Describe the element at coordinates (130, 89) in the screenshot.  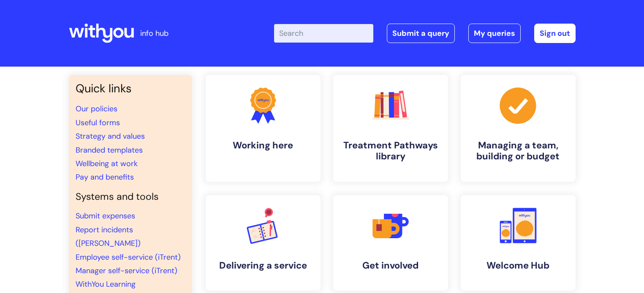
I see `h3: Quick links` at that location.